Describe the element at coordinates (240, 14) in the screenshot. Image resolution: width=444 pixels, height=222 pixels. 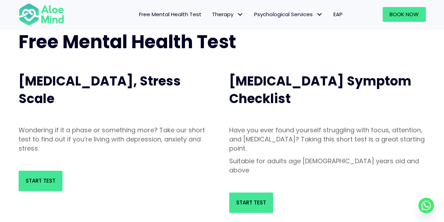
I see `span: Therapy: submenu` at that location.